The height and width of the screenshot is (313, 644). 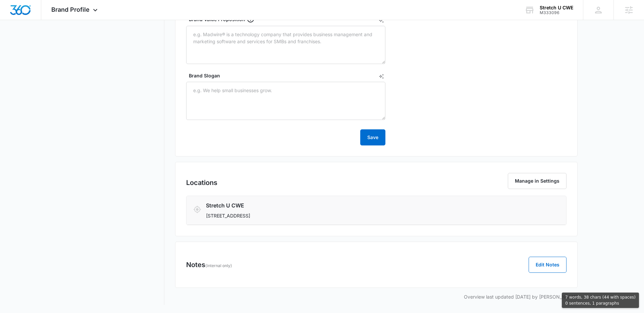 What do you see at coordinates (556, 13) in the screenshot?
I see `div: account id` at bounding box center [556, 13].